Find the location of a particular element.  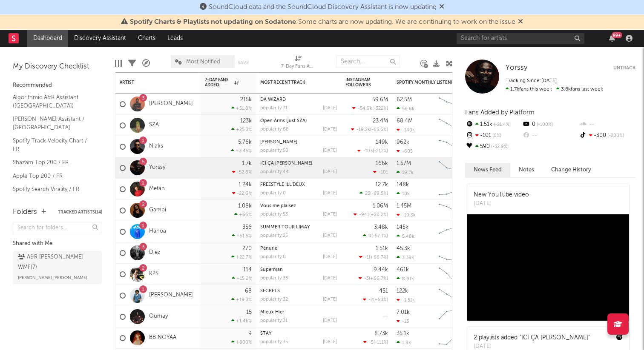

a: SUMMER TOUR LIMAY is located at coordinates (285, 227).